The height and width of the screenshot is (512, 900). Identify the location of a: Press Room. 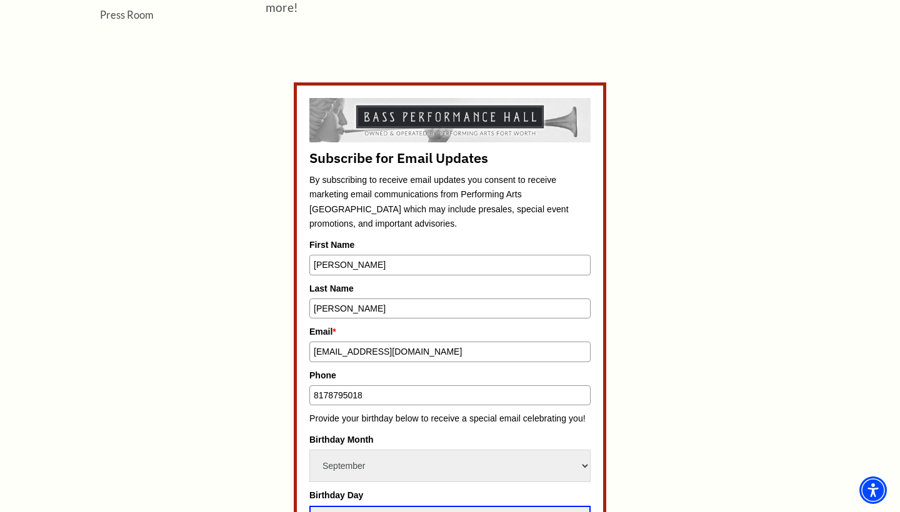
(126, 14).